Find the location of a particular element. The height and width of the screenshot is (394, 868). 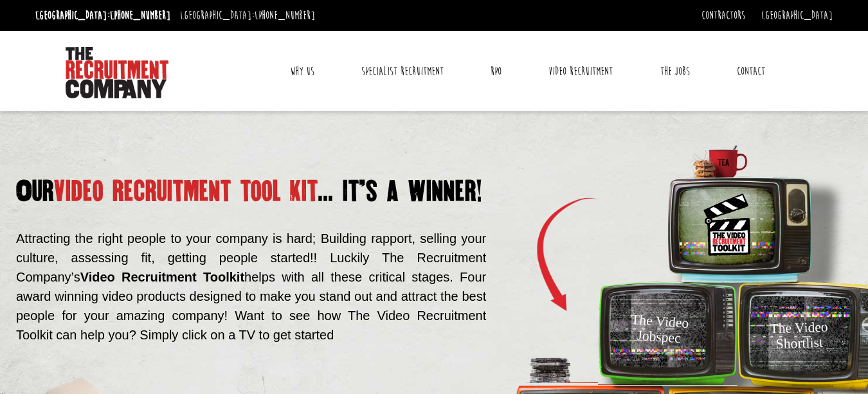

h3: The Video Shortlist is located at coordinates (799, 336).